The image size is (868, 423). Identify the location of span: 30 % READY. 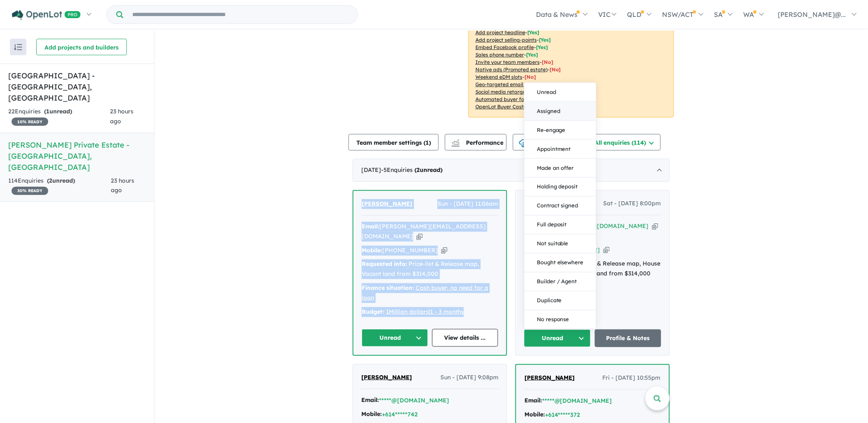
(30, 191).